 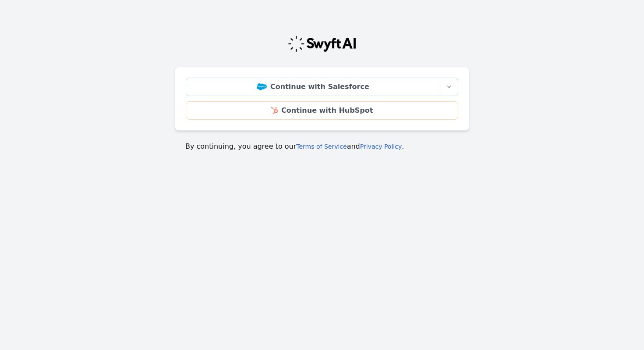 I want to click on a: Privacy Policy, so click(x=381, y=146).